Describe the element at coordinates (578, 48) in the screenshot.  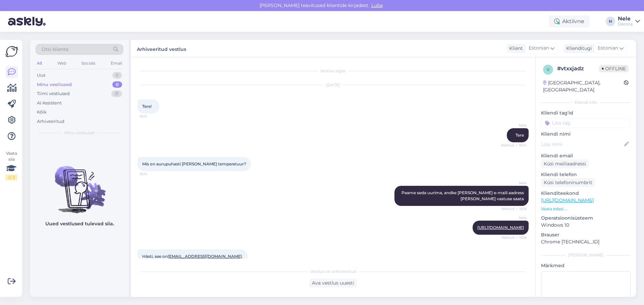
I see `div: Klienditugi` at that location.